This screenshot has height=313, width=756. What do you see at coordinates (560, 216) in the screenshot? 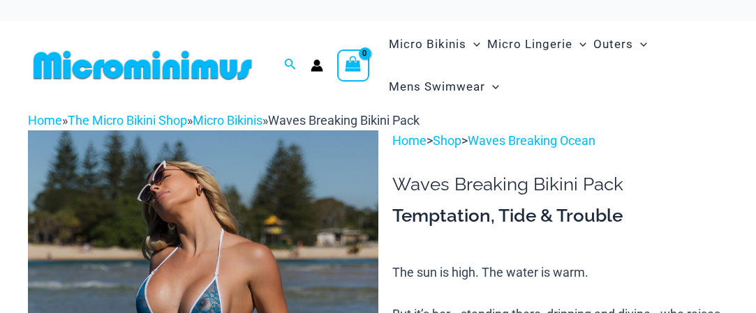
I see `h3: Temptation, Tide & Trouble` at bounding box center [560, 216].